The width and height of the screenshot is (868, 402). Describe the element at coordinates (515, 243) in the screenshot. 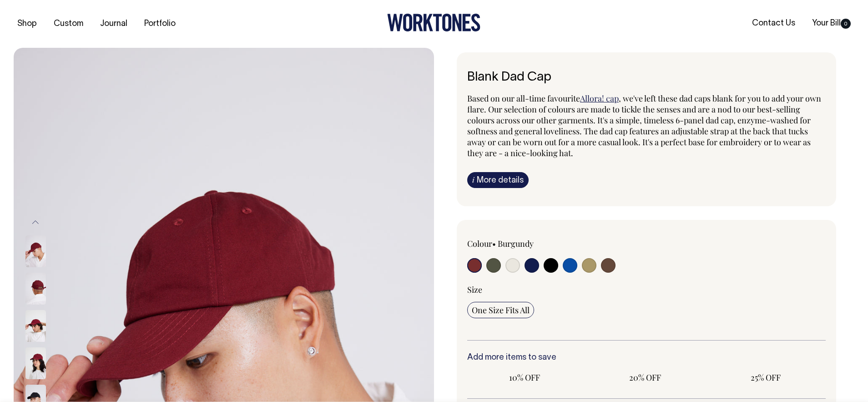

I see `label: Burgundy` at that location.